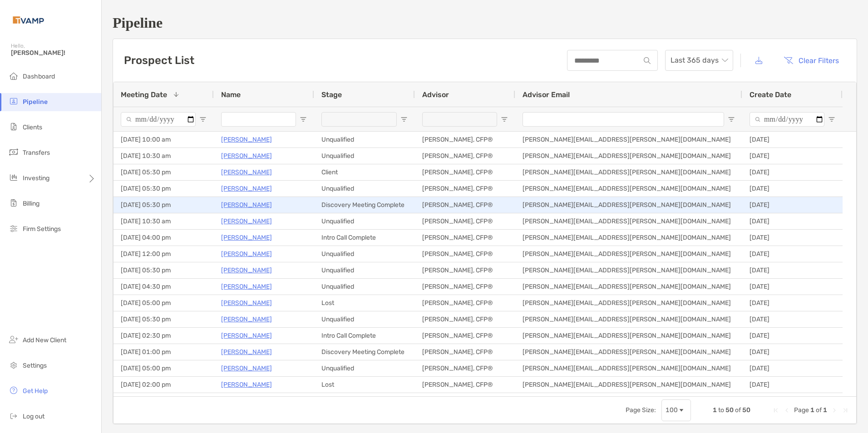 This screenshot has width=868, height=433. I want to click on div: Next Page, so click(834, 410).